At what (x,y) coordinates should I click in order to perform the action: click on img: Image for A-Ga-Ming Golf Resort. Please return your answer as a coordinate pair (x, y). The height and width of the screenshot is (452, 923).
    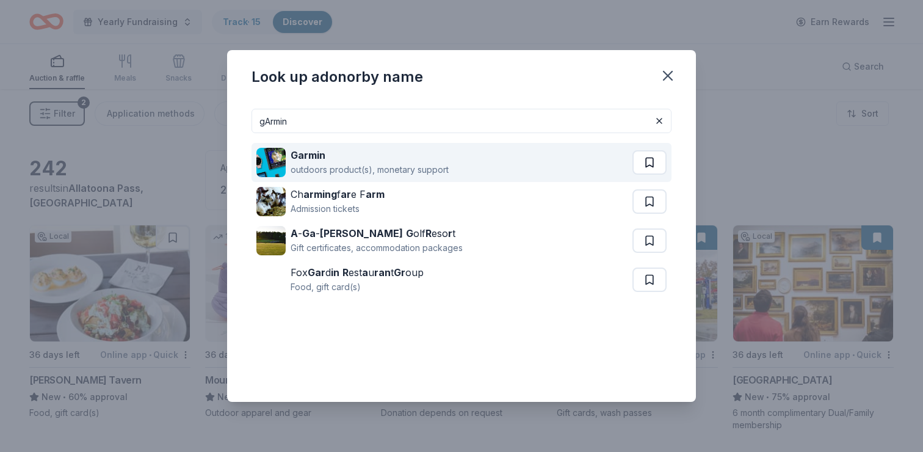
    Looking at the image, I should click on (271, 241).